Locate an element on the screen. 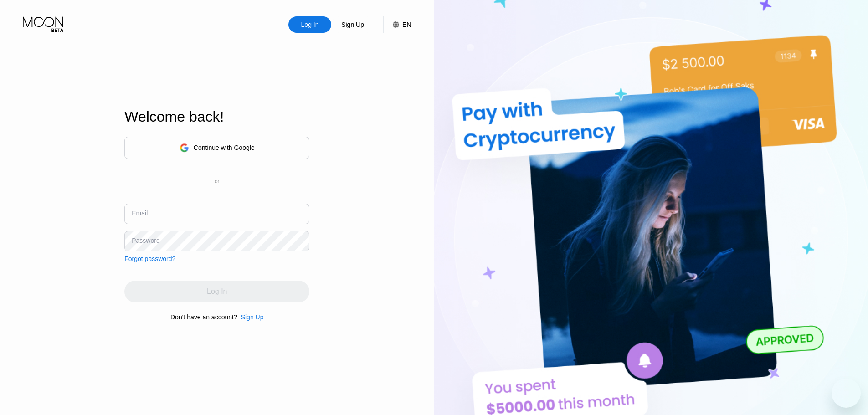 Image resolution: width=868 pixels, height=415 pixels. div: Forgot password? is located at coordinates (150, 259).